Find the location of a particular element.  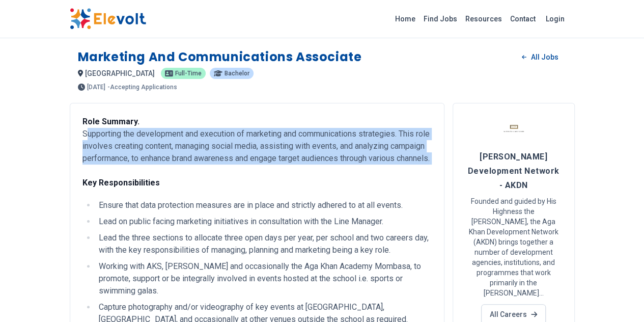

strong: Key Responsibilities is located at coordinates (121, 182).